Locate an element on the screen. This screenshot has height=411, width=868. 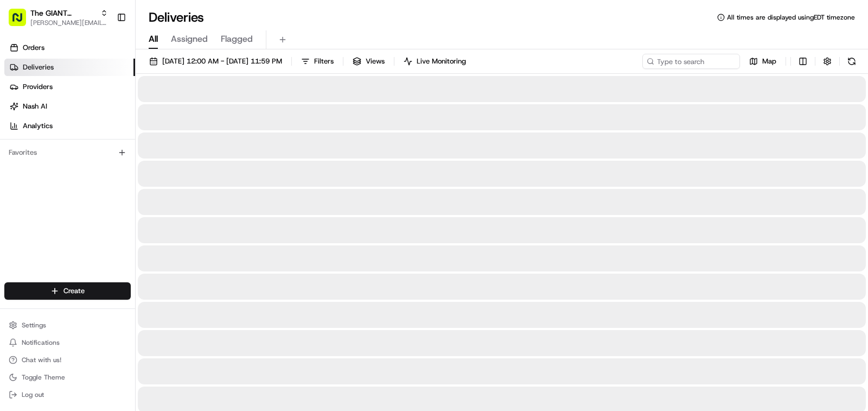
span: All is located at coordinates (153, 39).